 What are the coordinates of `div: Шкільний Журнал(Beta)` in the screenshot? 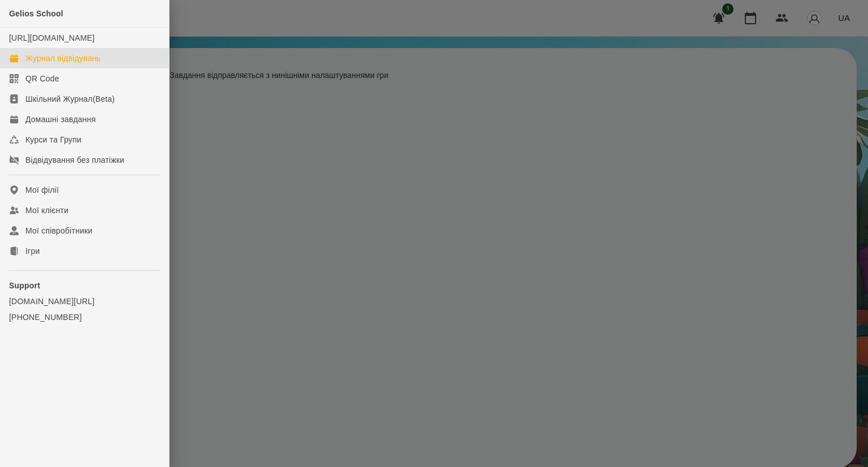 It's located at (70, 99).